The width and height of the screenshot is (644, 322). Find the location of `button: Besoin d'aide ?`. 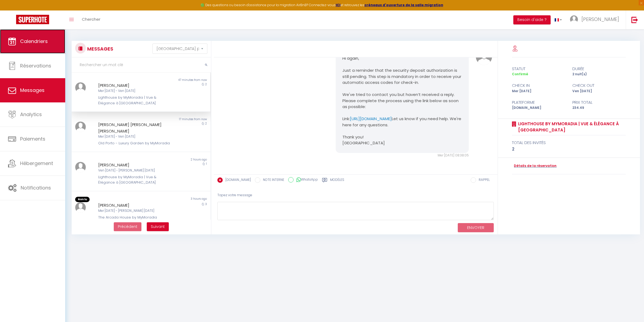

button: Besoin d'aide ? is located at coordinates (532, 20).